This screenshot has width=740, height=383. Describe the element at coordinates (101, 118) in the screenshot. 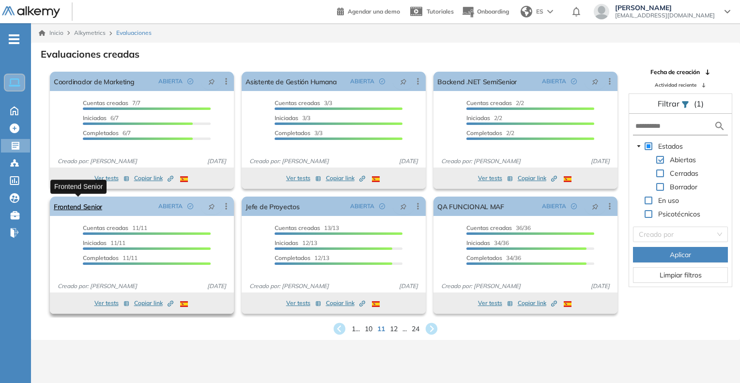

I see `span: 6/7` at that location.